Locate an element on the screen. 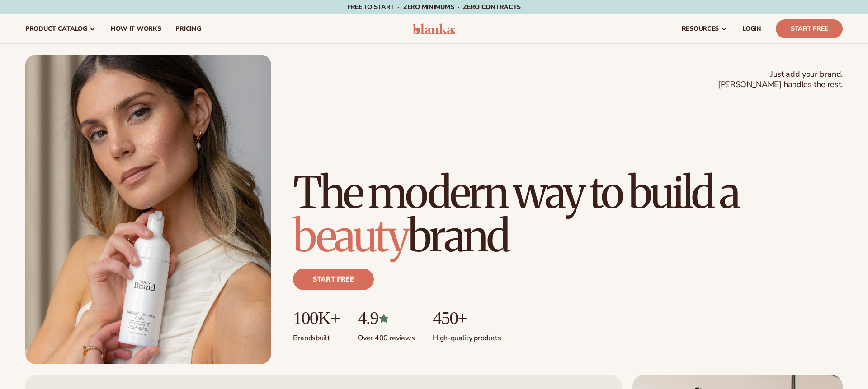 The image size is (868, 389). p: 450+ is located at coordinates (467, 318).